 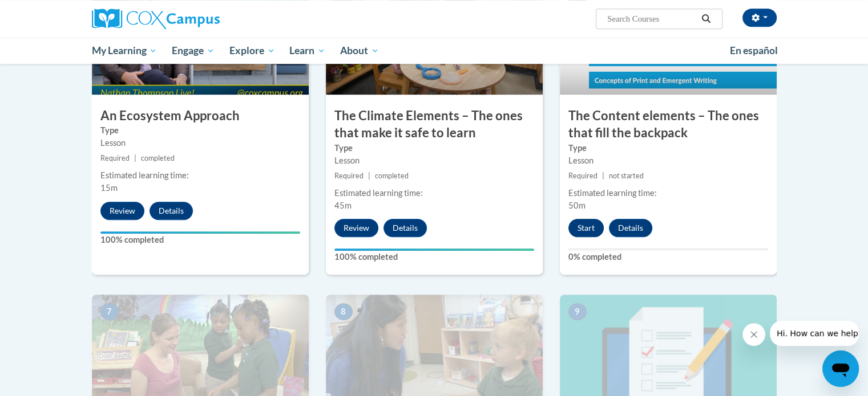 I want to click on span: 7, so click(x=110, y=312).